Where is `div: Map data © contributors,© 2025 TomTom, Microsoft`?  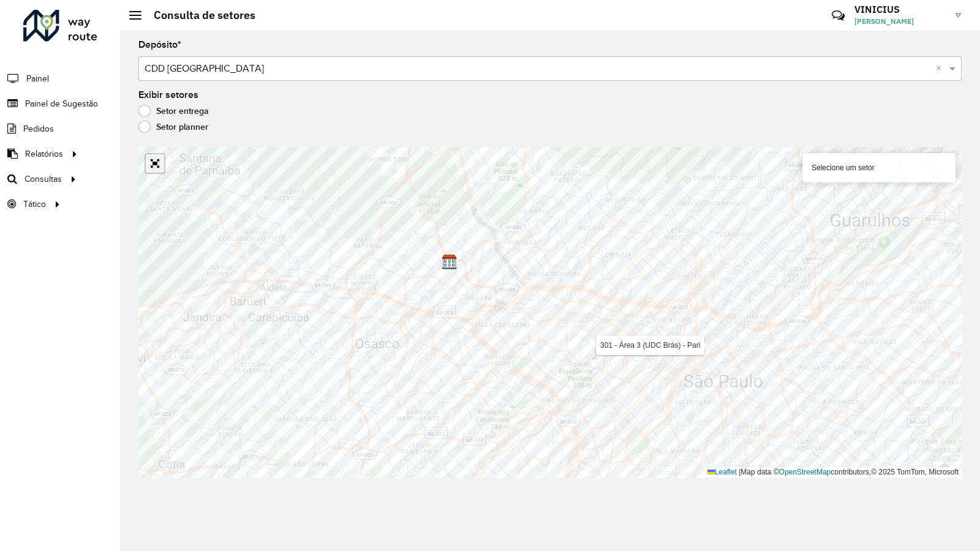
div: Map data © contributors,© 2025 TomTom, Microsoft is located at coordinates (833, 472).